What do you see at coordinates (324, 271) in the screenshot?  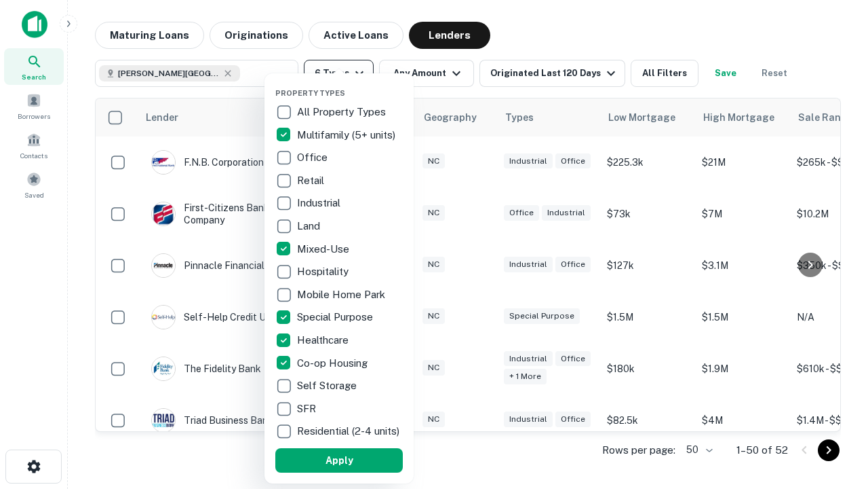 I see `p: Hospitality` at bounding box center [324, 271].